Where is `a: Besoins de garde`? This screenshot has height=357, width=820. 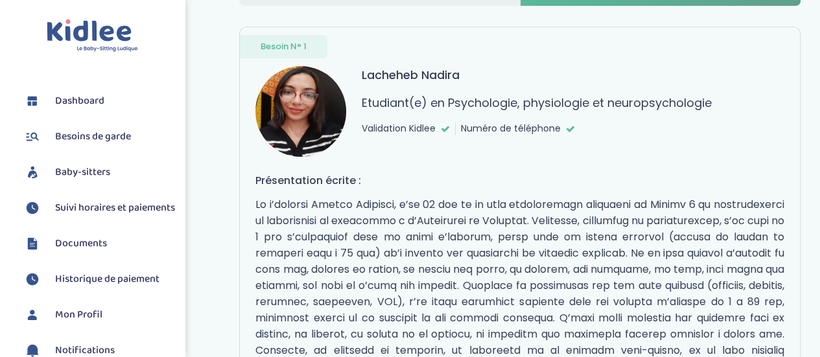 a: Besoins de garde is located at coordinates (99, 137).